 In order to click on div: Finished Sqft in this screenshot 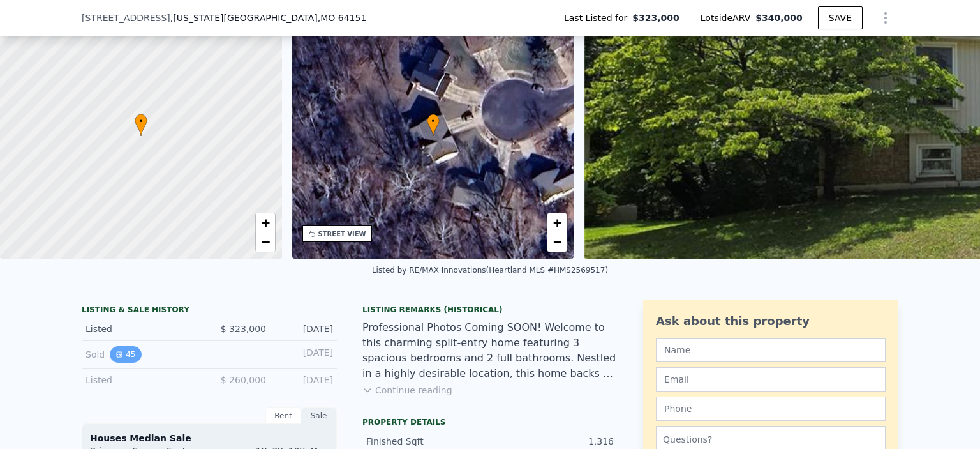, I will do `click(428, 441)`.